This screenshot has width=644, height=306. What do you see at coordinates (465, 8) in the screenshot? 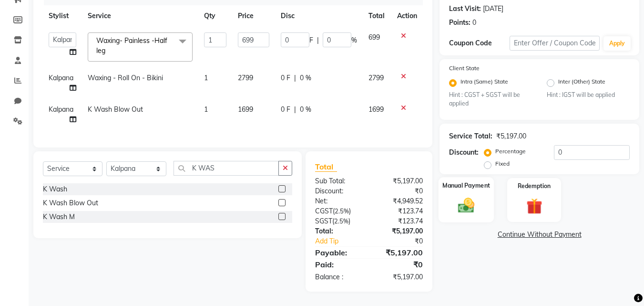
I see `div: Last Visit:` at bounding box center [465, 8].